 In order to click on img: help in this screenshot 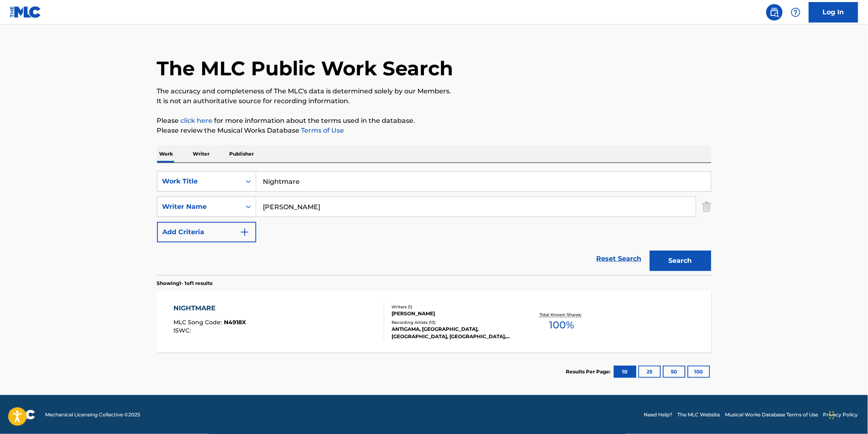, I will do `click(796, 12)`.